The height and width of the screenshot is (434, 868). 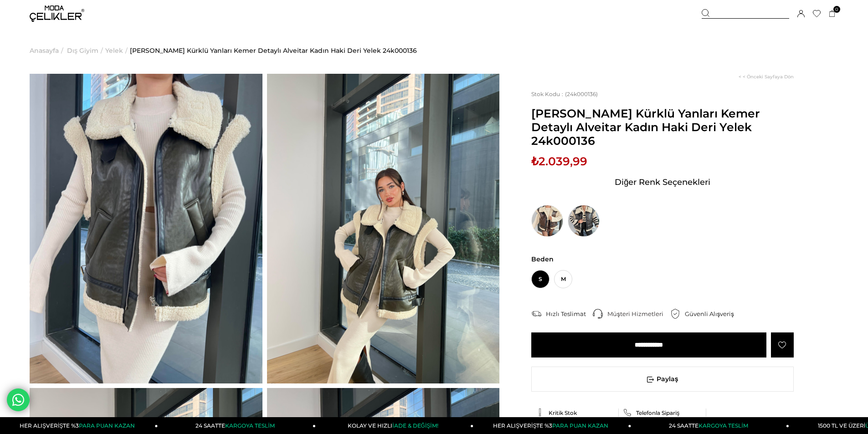 I want to click on span: (24k000136), so click(x=565, y=94).